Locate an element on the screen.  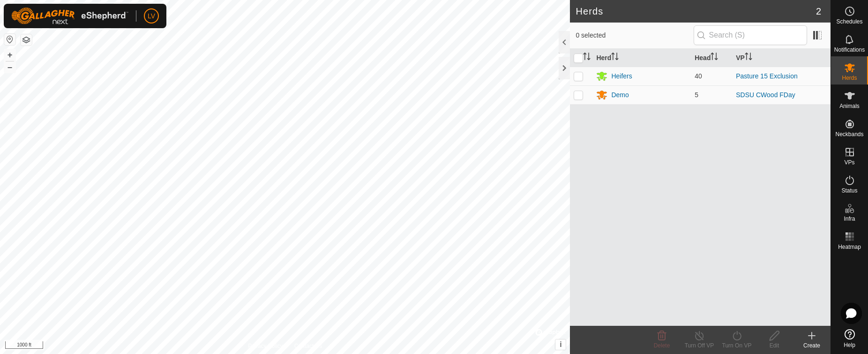
th: Herd is located at coordinates (642, 58).